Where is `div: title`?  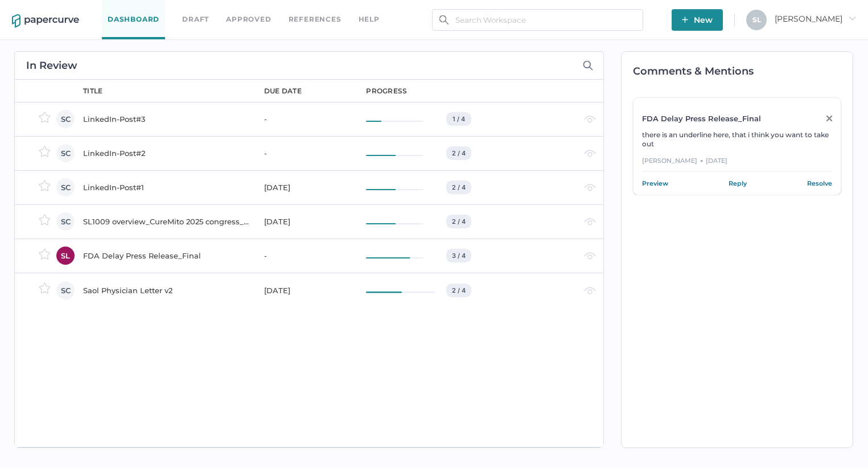
div: title is located at coordinates (93, 91).